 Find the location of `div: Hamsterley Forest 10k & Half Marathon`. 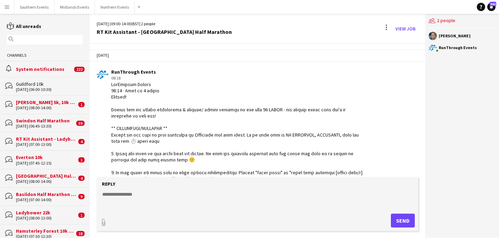

div: Hamsterley Forest 10k & Half Marathon is located at coordinates (45, 231).